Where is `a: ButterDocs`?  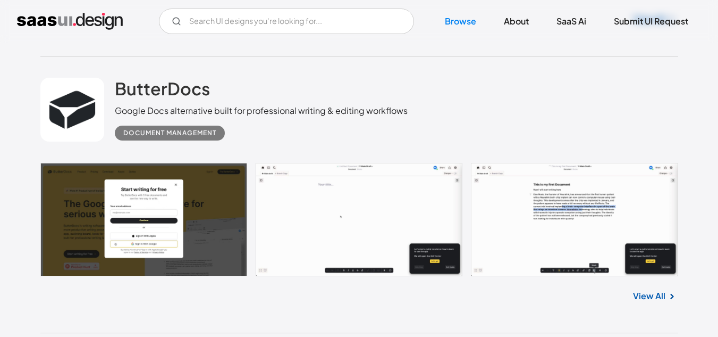 a: ButterDocs is located at coordinates (162, 91).